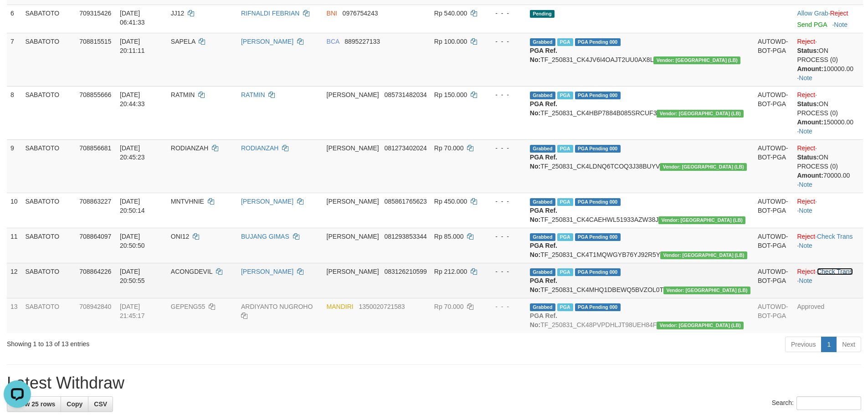  I want to click on span: BCA, so click(333, 42).